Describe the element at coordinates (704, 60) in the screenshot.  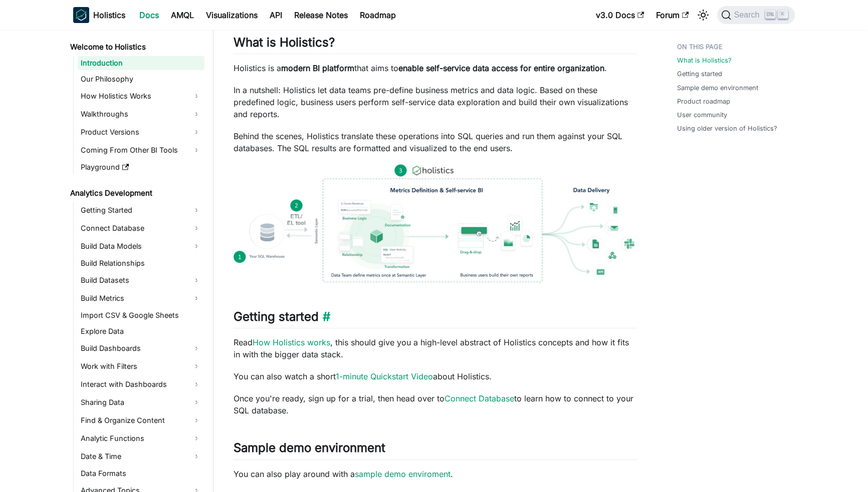
I see `a: What is Holistics?` at that location.